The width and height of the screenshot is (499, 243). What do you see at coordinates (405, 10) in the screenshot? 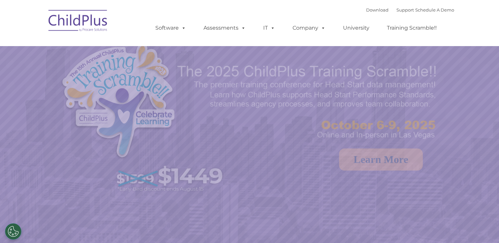
I see `a: Support` at bounding box center [405, 10].